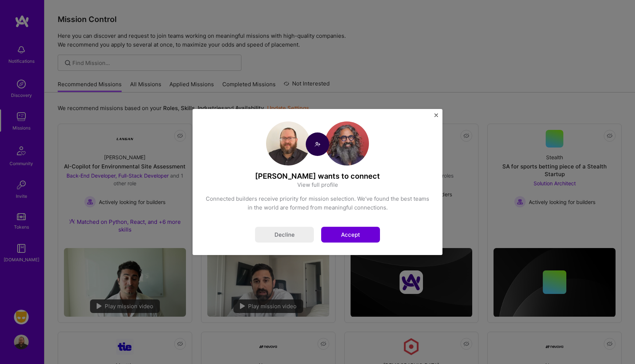 This screenshot has height=364, width=635. What do you see at coordinates (436, 117) in the screenshot?
I see `button: Close` at bounding box center [436, 117].